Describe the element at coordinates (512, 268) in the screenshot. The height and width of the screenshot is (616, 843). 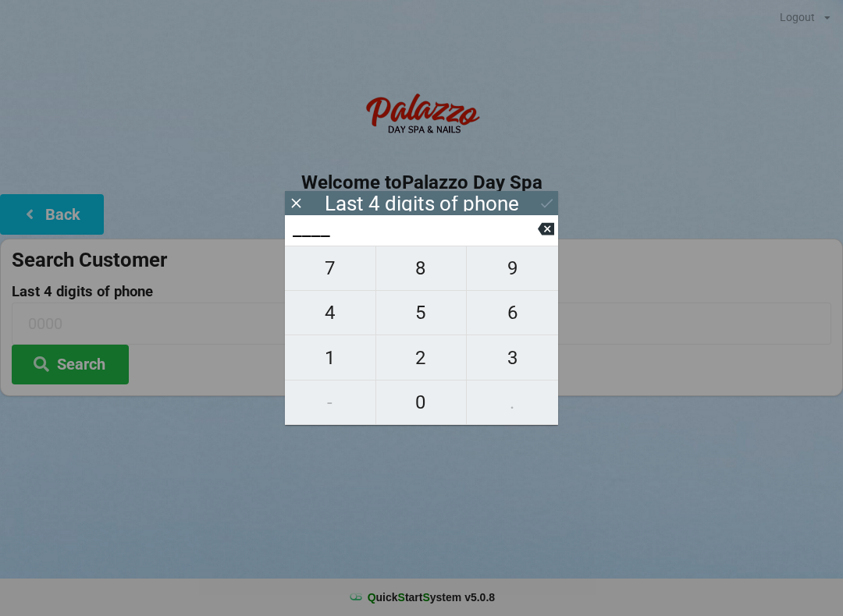
I see `span: 9` at that location.